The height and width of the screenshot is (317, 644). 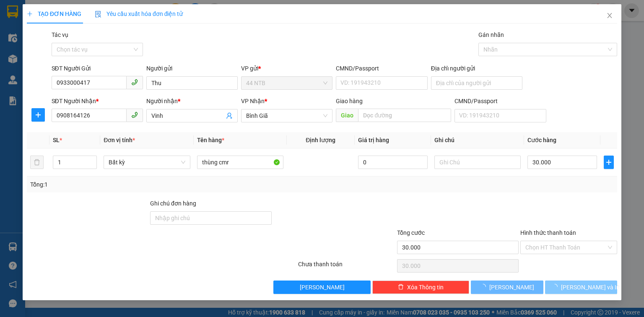 What do you see at coordinates (119, 140) in the screenshot?
I see `span: Đơn vị tính` at bounding box center [119, 140].